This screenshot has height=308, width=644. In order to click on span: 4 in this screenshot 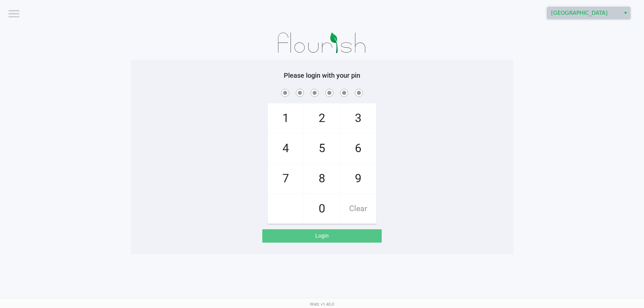, I will do `click(286, 149)`.